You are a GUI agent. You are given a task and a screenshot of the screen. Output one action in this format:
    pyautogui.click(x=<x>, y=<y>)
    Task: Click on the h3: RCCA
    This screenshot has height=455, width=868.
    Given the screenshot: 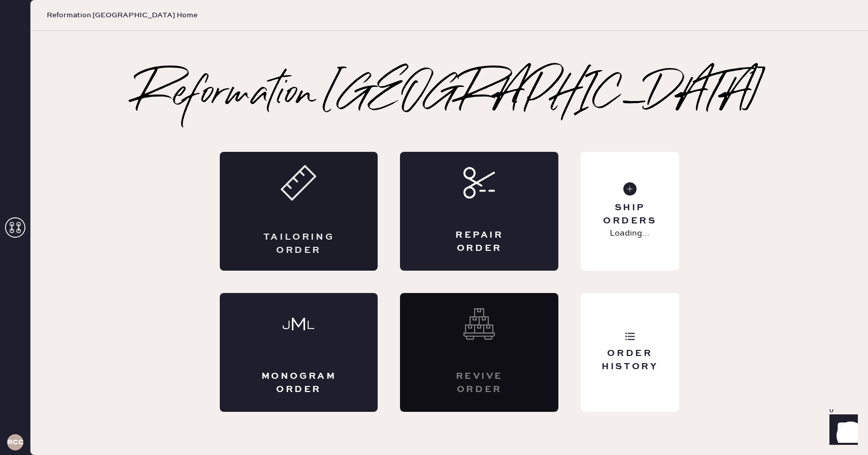 What is the action you would take?
    pyautogui.click(x=15, y=442)
    